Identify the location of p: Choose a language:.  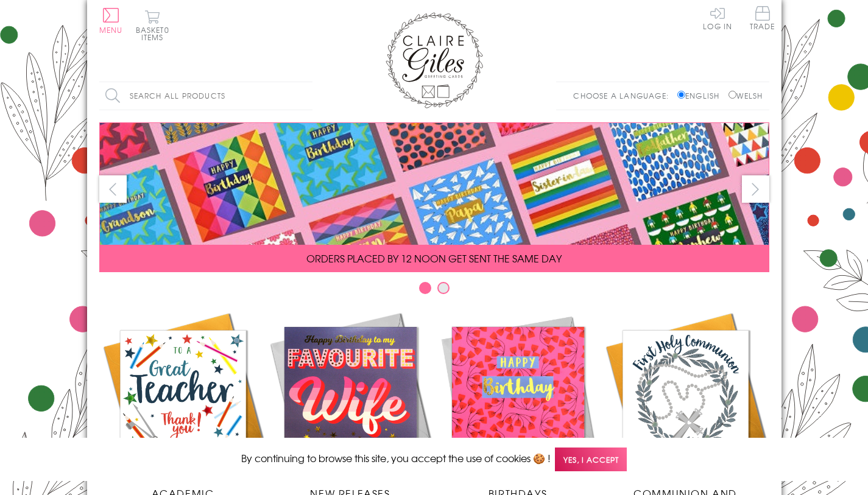
(624, 96).